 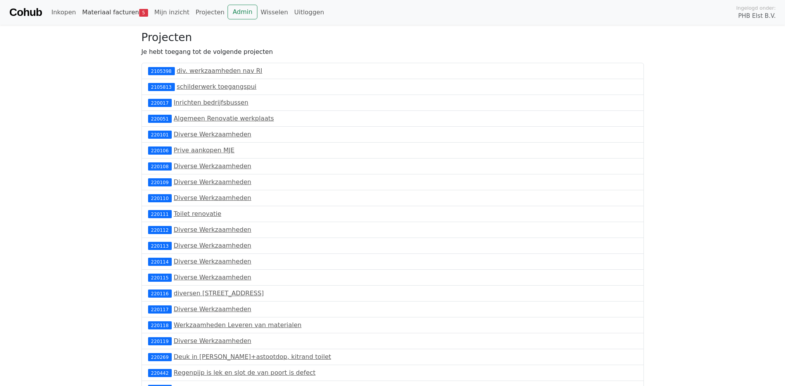 What do you see at coordinates (161, 71) in the screenshot?
I see `div: 2105398` at bounding box center [161, 71].